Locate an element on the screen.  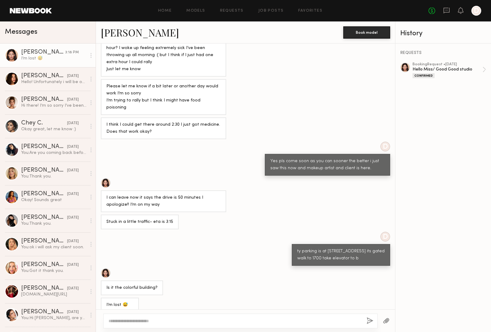
div: Is it the colorful building? is located at coordinates (132, 288).